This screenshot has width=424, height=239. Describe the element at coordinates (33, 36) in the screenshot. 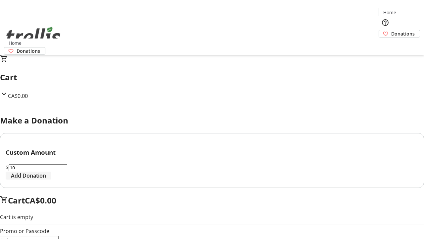

I see `img: Orient E2E Organization 0iFQ4CTjzl's Logo` at that location.